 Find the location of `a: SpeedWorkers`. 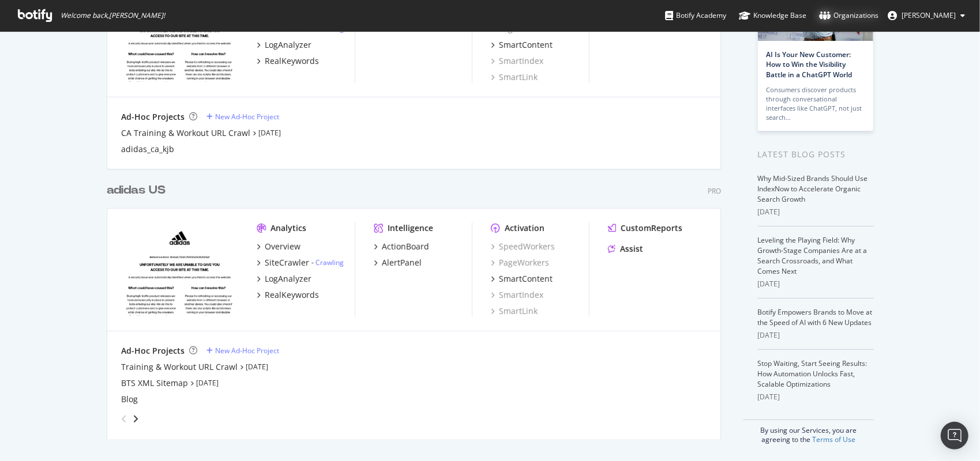

a: SpeedWorkers is located at coordinates (522, 247).